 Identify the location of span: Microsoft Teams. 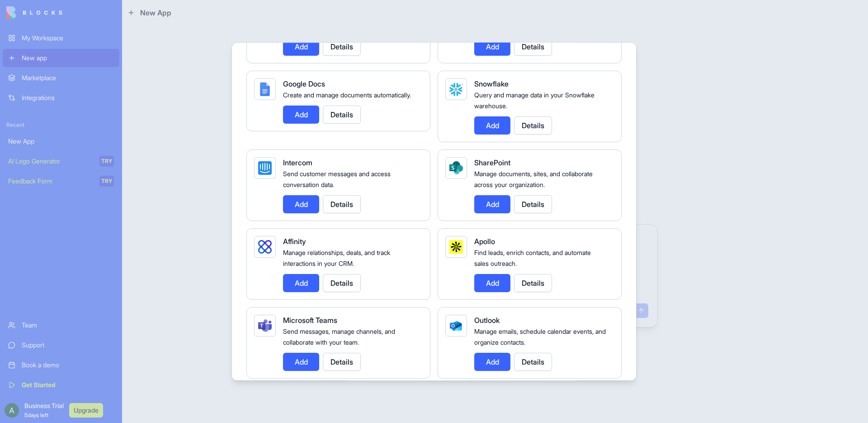
(310, 320).